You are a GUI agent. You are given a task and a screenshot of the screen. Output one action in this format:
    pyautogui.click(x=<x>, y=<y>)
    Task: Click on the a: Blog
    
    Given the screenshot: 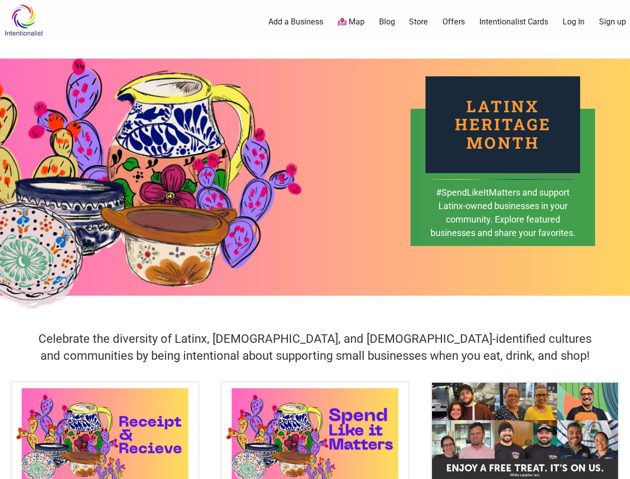 What is the action you would take?
    pyautogui.click(x=387, y=22)
    